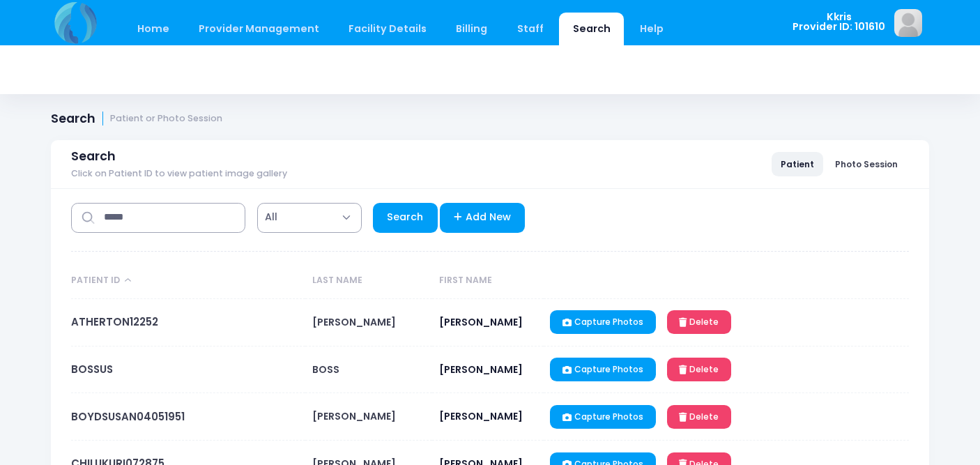 The image size is (980, 465). I want to click on a: BOYDSUSAN04051951, so click(127, 416).